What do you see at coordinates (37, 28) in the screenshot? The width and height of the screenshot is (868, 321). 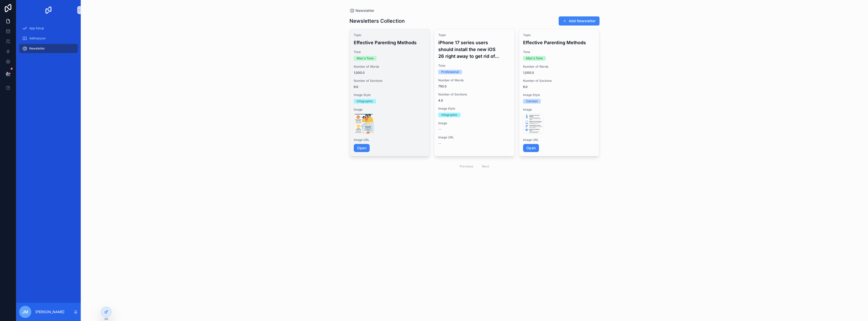 I see `span: App Setup` at bounding box center [37, 28].